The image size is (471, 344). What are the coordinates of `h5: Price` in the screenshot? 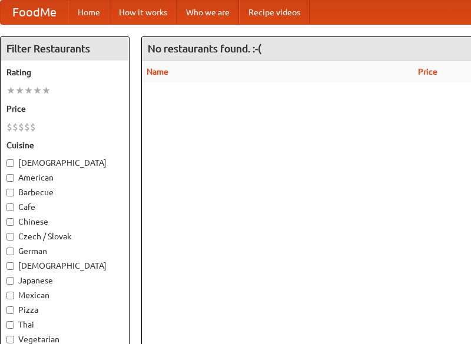 It's located at (65, 109).